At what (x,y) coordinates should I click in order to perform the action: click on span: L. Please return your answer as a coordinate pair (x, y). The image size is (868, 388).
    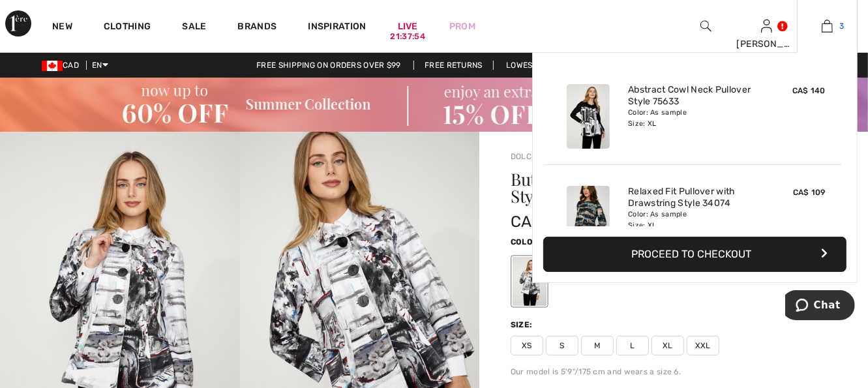
    Looking at the image, I should click on (633, 345).